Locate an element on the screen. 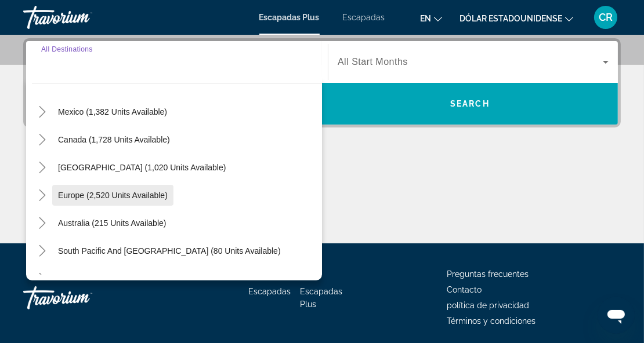 This screenshot has width=644, height=343. font: CR is located at coordinates (605, 17).